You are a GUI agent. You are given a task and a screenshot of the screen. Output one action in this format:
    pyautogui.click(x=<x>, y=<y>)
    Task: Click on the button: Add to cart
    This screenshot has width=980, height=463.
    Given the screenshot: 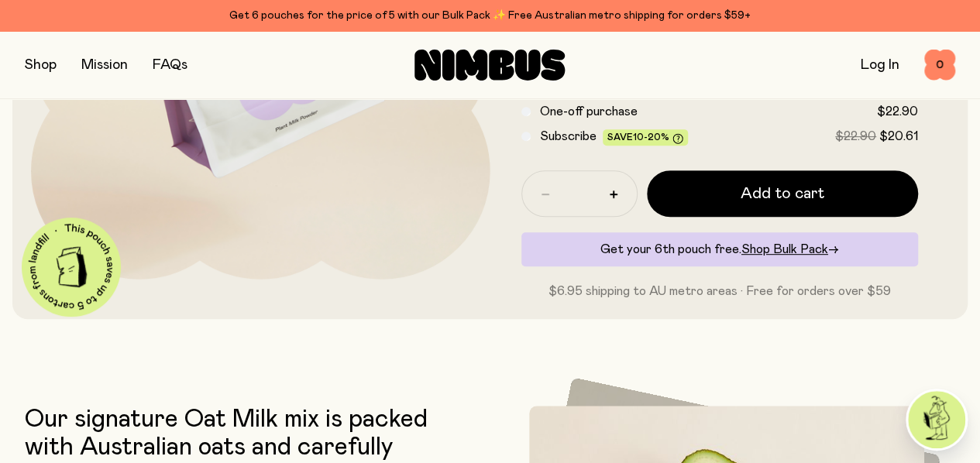 What is the action you would take?
    pyautogui.click(x=783, y=194)
    